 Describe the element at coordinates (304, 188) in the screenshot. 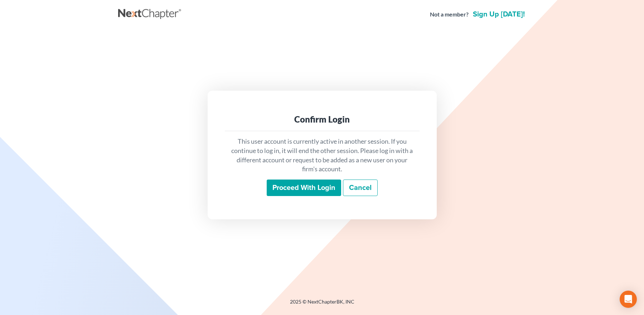

I see `input: Proceed with login` at that location.